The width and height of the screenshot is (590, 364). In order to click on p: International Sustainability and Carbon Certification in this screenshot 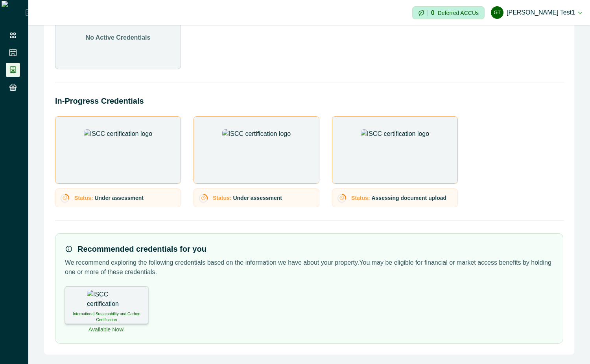, I will do `click(107, 317)`.